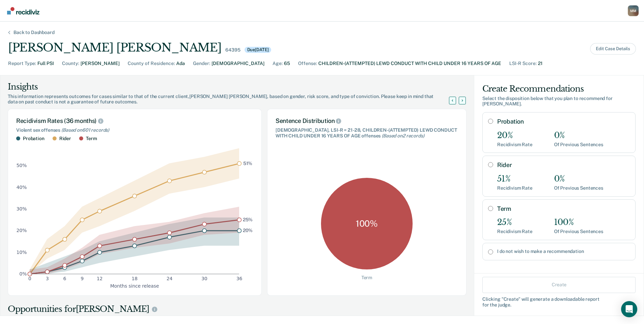 The height and width of the screenshot is (324, 644). I want to click on button: Edit Case Details, so click(613, 49).